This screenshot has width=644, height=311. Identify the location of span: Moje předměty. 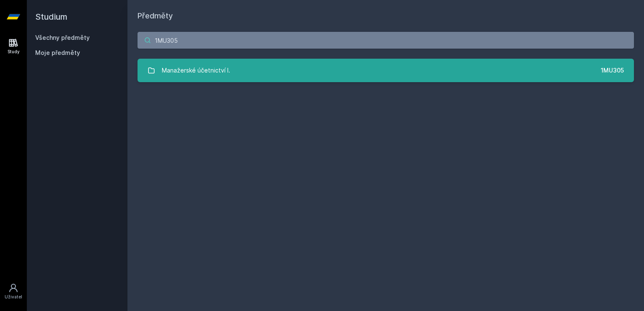
(57, 53).